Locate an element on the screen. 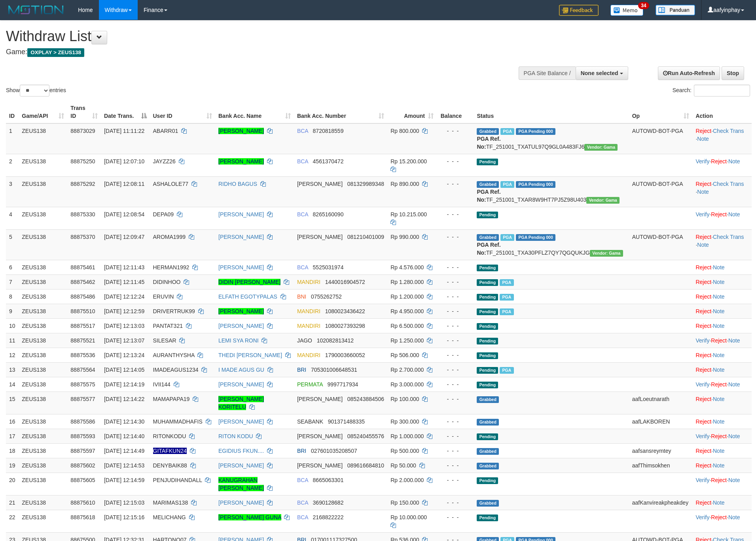 The height and width of the screenshot is (541, 756). span: ERUVIN is located at coordinates (163, 297).